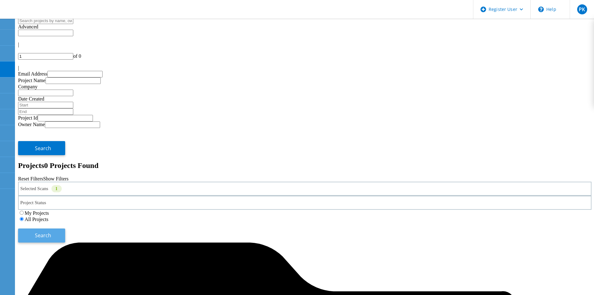  What do you see at coordinates (71, 165) in the screenshot?
I see `span: 0 Projects Found` at bounding box center [71, 165].